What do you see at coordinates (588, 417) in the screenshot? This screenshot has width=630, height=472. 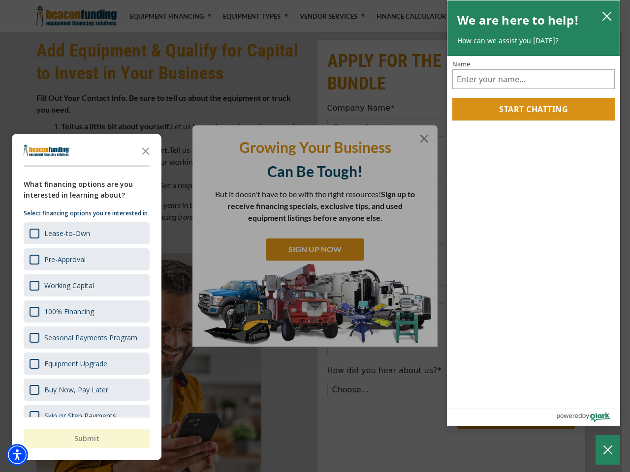 I see `a: Powered by Olark` at bounding box center [588, 417].